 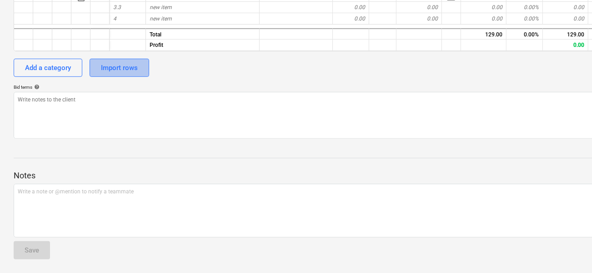 I want to click on div: Import rows, so click(x=119, y=68).